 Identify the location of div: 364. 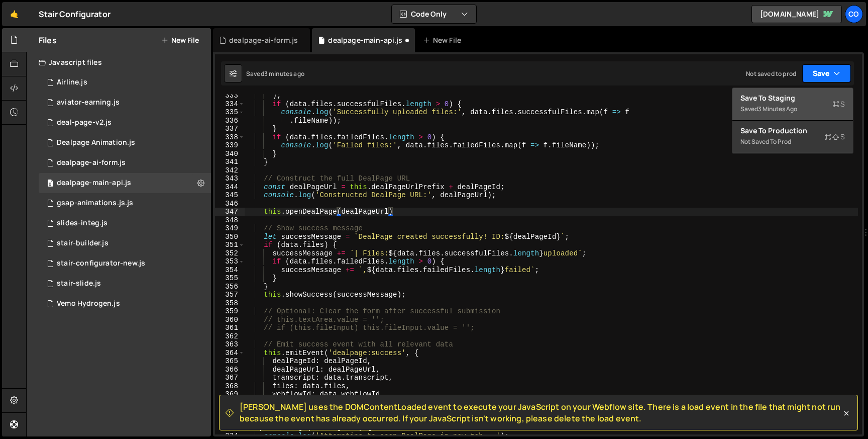
(230, 353).